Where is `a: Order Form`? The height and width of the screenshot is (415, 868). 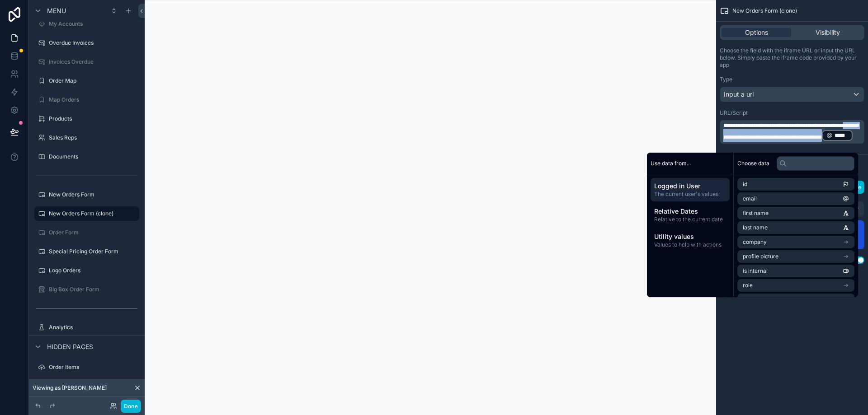 a: Order Form is located at coordinates (87, 232).